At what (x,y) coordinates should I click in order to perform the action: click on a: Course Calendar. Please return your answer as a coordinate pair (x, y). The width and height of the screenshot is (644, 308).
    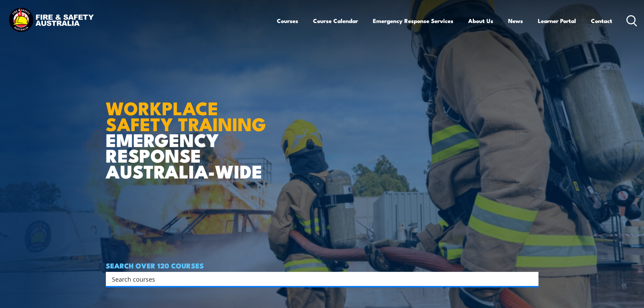
    Looking at the image, I should click on (336, 21).